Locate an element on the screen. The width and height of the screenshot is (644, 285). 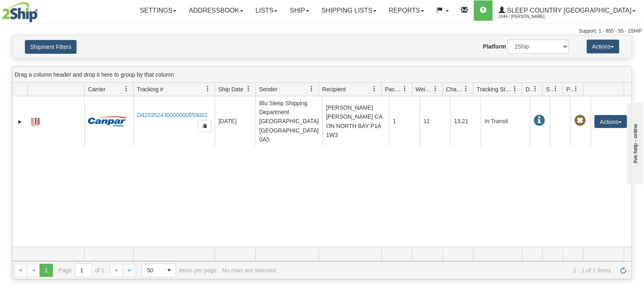
a: Ship is located at coordinates (299, 11).